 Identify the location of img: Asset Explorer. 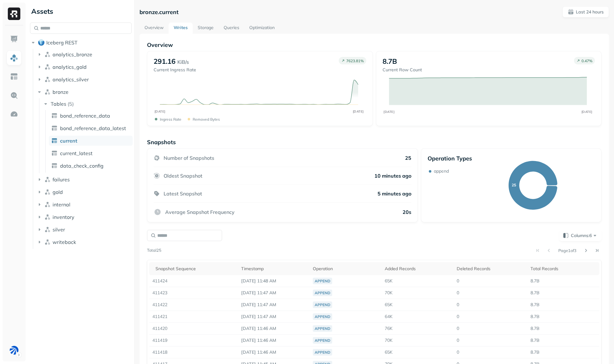
(14, 77).